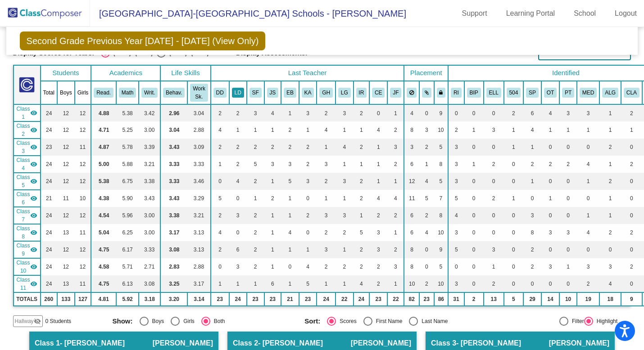 The width and height of the screenshot is (644, 350). I want to click on td: 5.00, so click(103, 165).